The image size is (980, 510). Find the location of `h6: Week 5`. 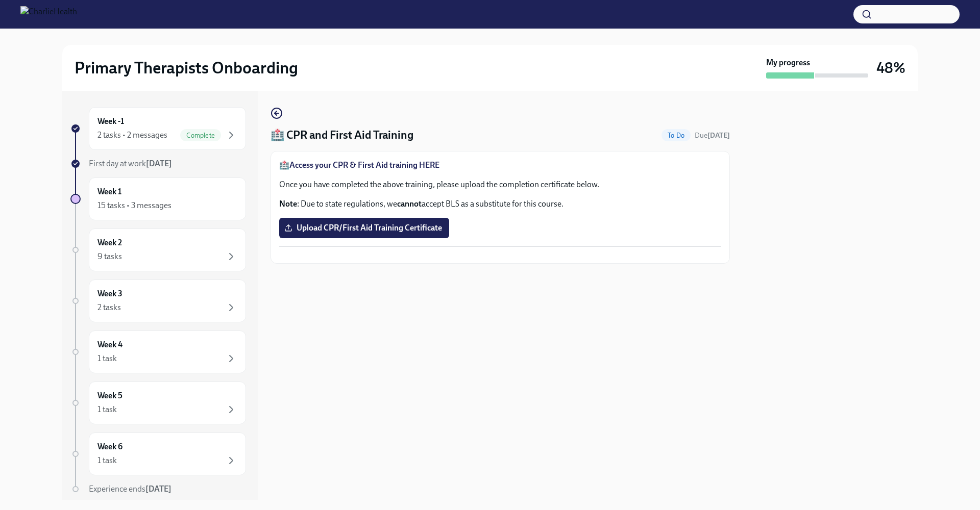

h6: Week 5 is located at coordinates (110, 396).